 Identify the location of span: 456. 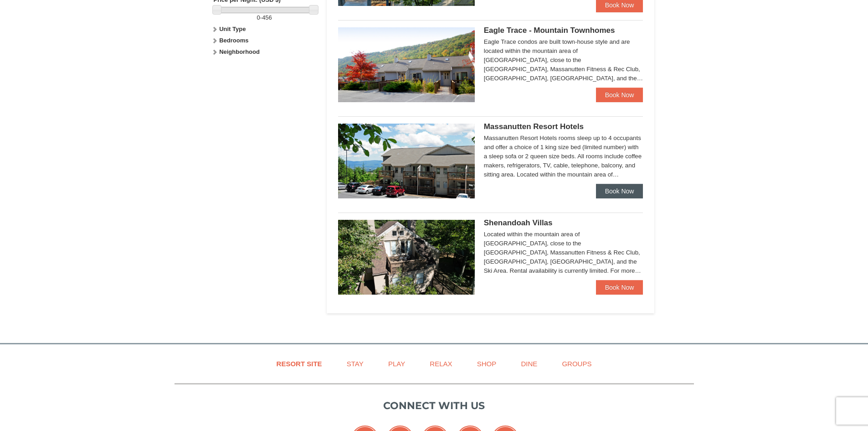
(267, 17).